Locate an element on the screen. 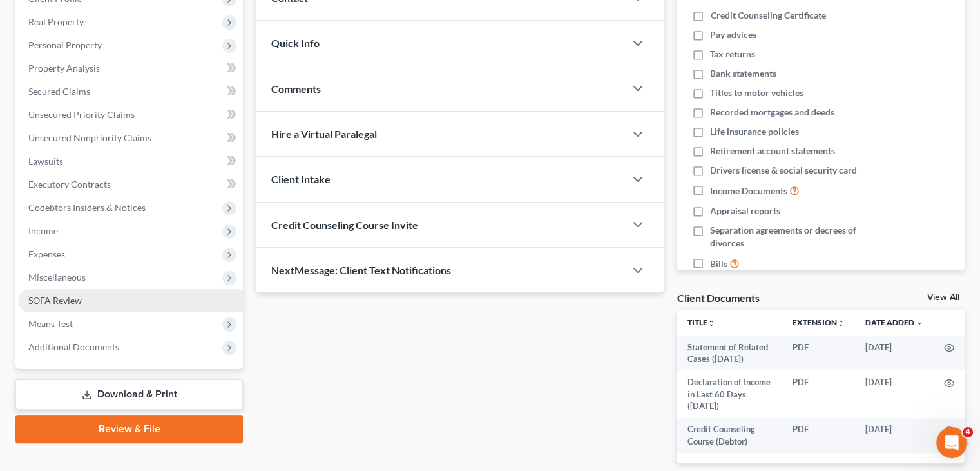 This screenshot has width=980, height=471. span: Executory Contracts is located at coordinates (70, 184).